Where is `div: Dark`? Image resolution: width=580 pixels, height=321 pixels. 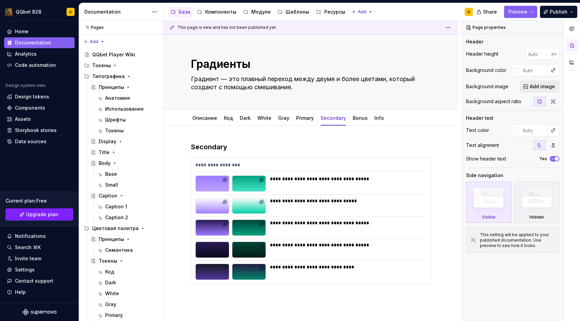
div: Dark is located at coordinates (111, 282).